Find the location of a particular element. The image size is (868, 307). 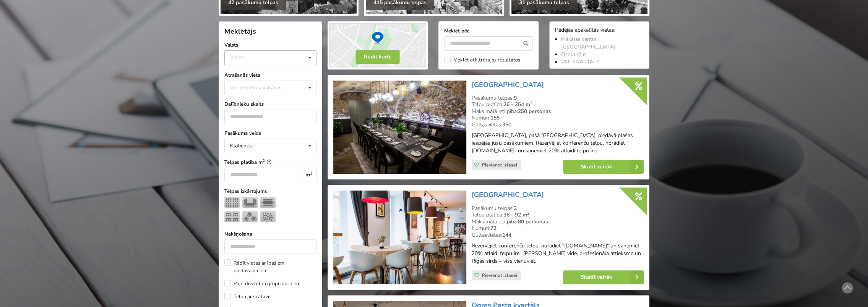

label: Meklēt pēc is located at coordinates (488, 31).